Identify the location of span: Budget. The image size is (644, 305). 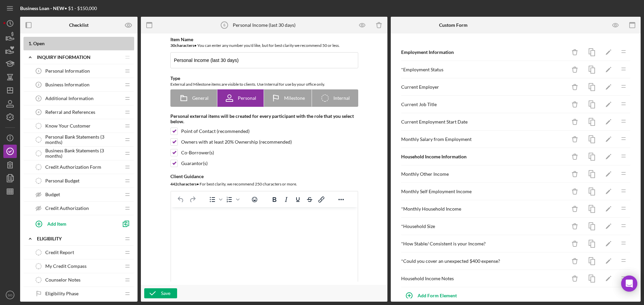
(53, 195).